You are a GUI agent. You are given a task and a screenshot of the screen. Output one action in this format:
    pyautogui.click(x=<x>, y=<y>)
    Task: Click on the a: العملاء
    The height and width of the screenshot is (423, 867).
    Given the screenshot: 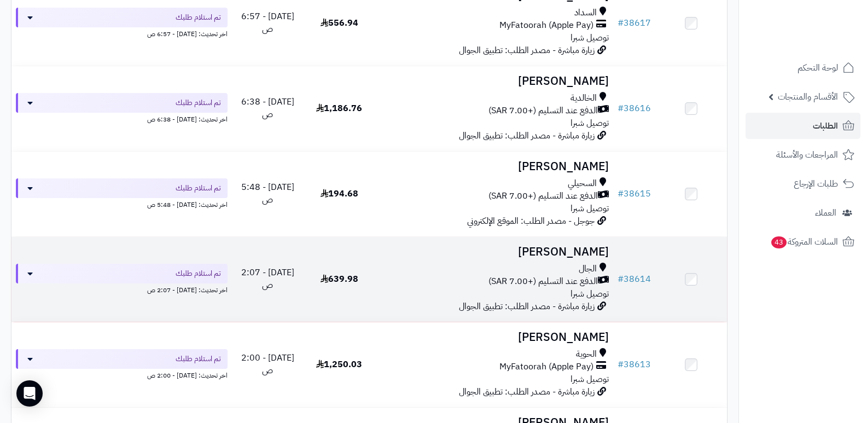 What is the action you would take?
    pyautogui.click(x=803, y=213)
    